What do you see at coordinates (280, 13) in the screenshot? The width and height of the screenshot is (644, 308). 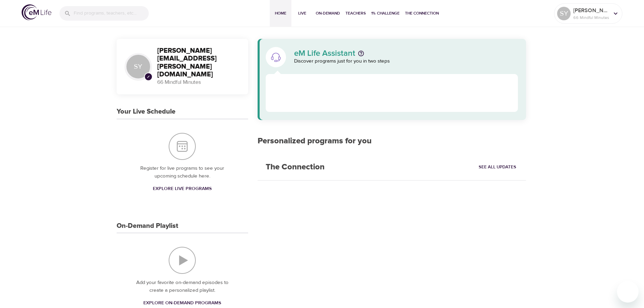 I see `span: Home` at bounding box center [280, 13].